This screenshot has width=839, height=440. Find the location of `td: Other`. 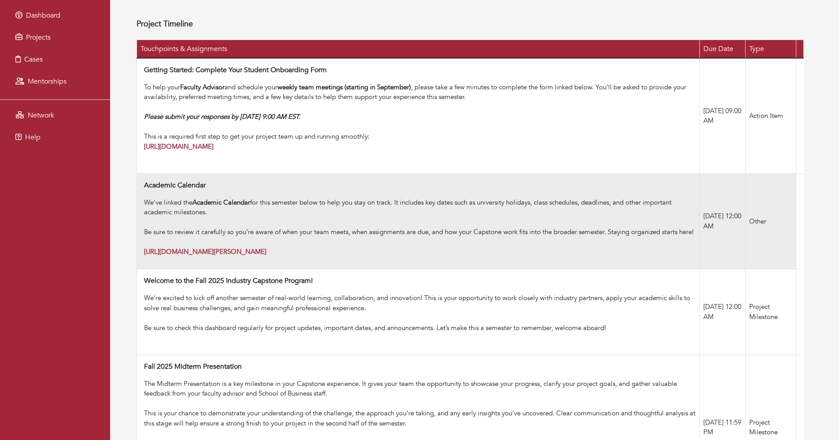

td: Other is located at coordinates (770, 221).